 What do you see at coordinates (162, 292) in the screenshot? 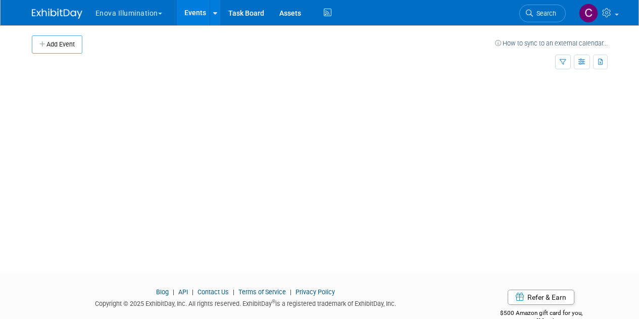
I see `a: Blog` at bounding box center [162, 292].